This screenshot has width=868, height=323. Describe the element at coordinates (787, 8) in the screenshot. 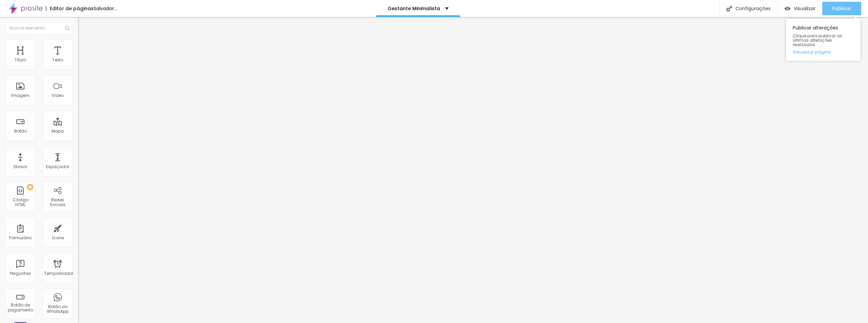

I see `img: view-1.svg` at that location.